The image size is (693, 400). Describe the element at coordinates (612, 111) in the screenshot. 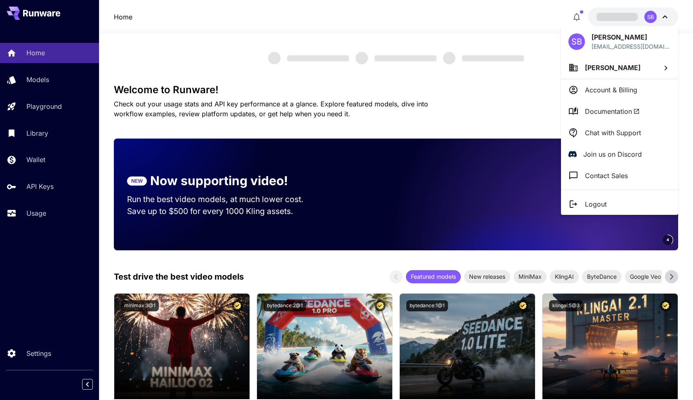

I see `span: Documentation` at that location.